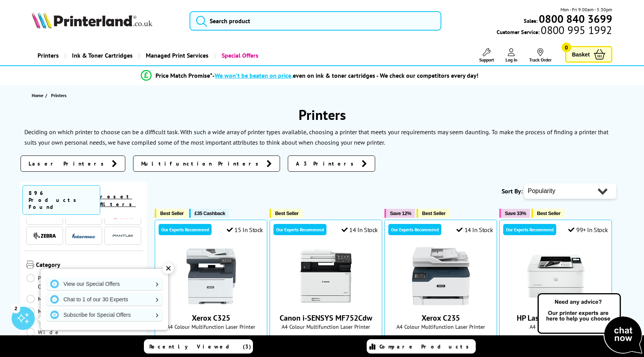 Image resolution: width=644 pixels, height=357 pixels. Describe the element at coordinates (581, 54) in the screenshot. I see `span: Basket` at that location.